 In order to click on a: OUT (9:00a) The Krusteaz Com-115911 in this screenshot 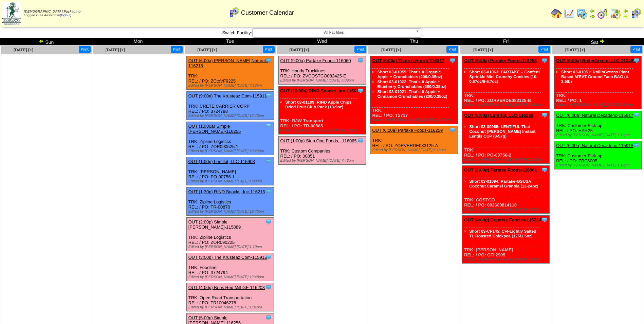, I will do `click(228, 96)`.